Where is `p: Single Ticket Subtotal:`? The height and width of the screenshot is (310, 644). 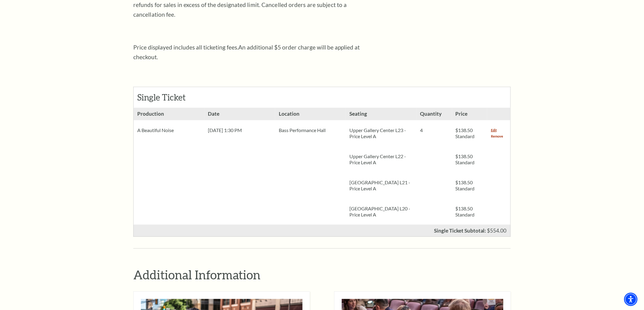
p: Single Ticket Subtotal: is located at coordinates (460, 231).